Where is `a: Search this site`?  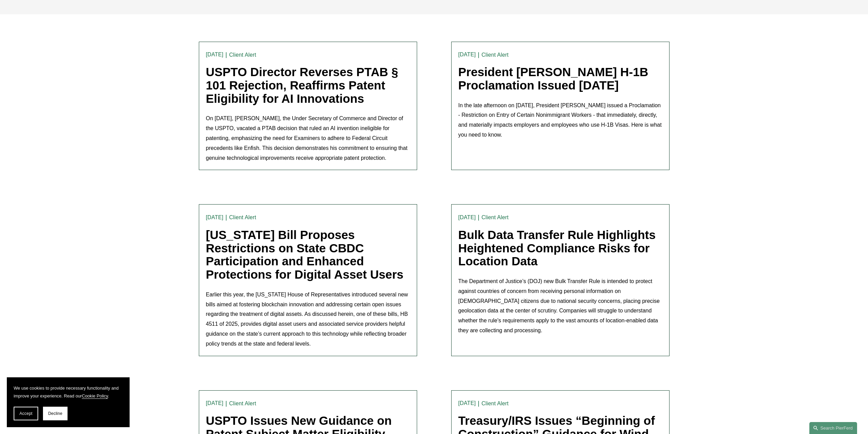 a: Search this site is located at coordinates (834, 428).